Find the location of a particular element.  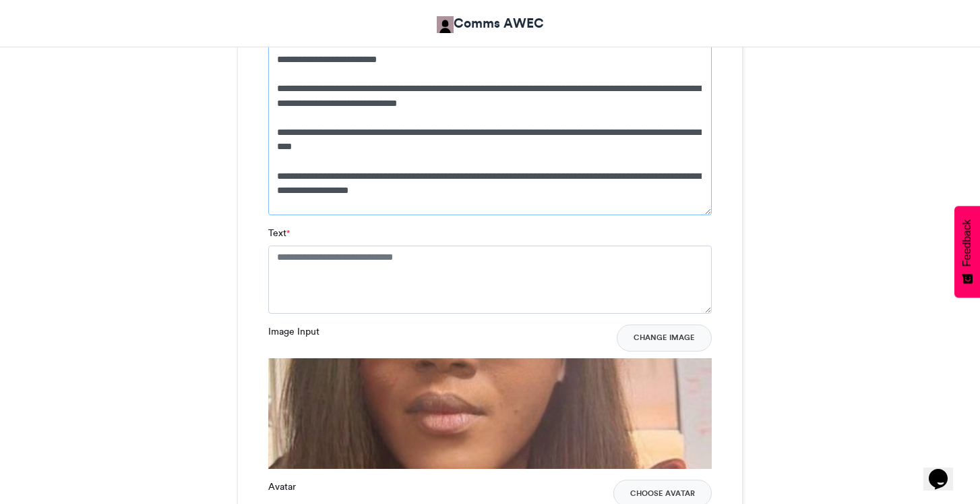

button: Feedback - Show survey is located at coordinates (968, 252).